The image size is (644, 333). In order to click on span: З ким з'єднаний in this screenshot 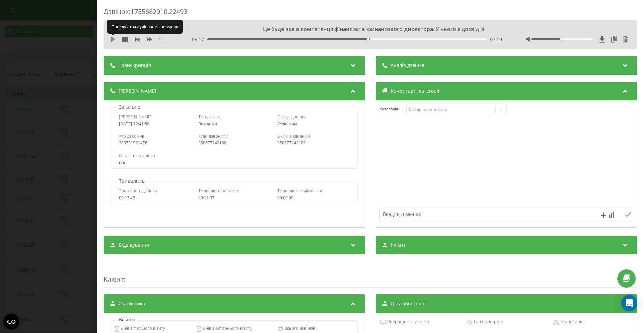, I will do `click(293, 136)`.